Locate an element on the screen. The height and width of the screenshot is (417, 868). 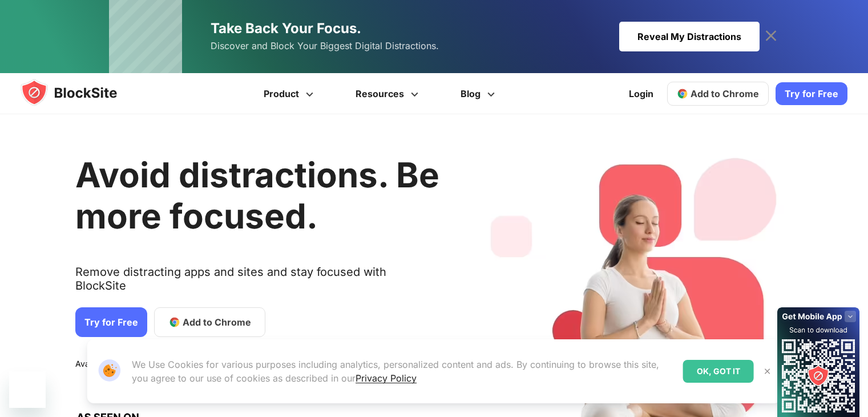
a: Resources is located at coordinates (389, 94).